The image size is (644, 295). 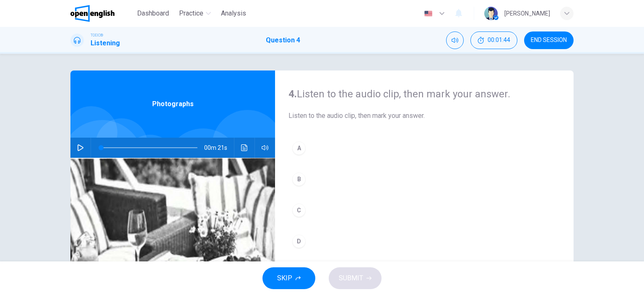 I want to click on button: D, so click(x=424, y=241).